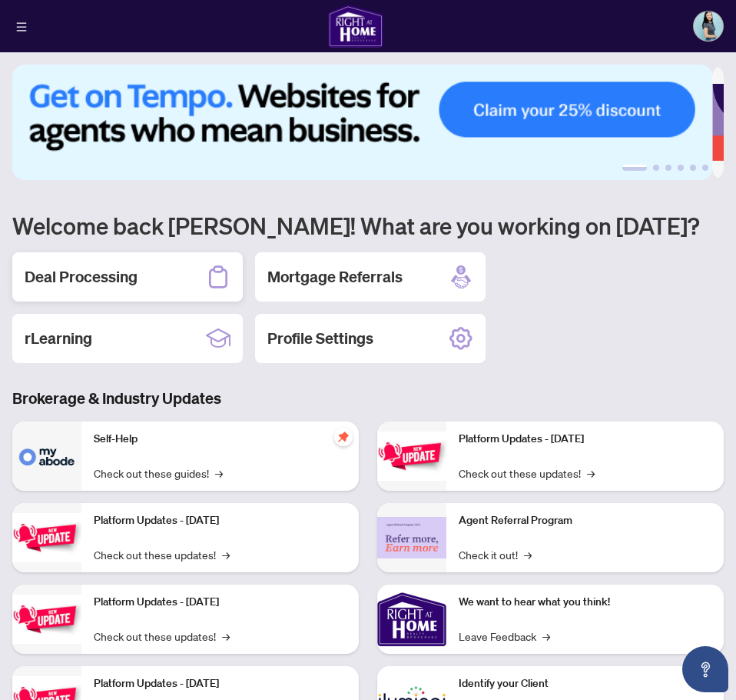 This screenshot has height=700, width=736. What do you see at coordinates (412, 538) in the screenshot?
I see `img: Agent Referral Program` at bounding box center [412, 538].